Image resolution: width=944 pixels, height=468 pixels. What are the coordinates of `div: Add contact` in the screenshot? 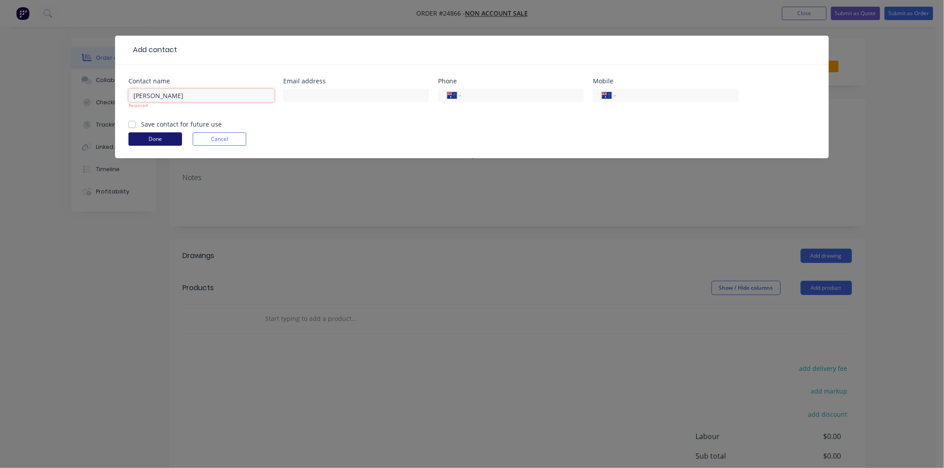 It's located at (153, 50).